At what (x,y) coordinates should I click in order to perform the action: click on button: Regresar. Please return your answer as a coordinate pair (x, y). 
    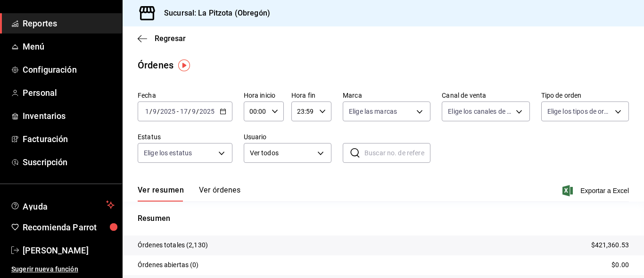
    Looking at the image, I should click on (162, 38).